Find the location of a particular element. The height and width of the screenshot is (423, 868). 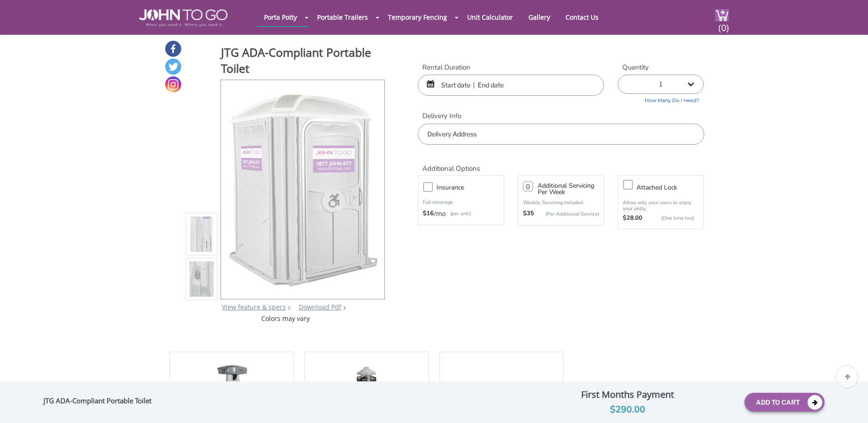

h1: JTG ADA-Compliant Portable Toilet is located at coordinates (303, 61).